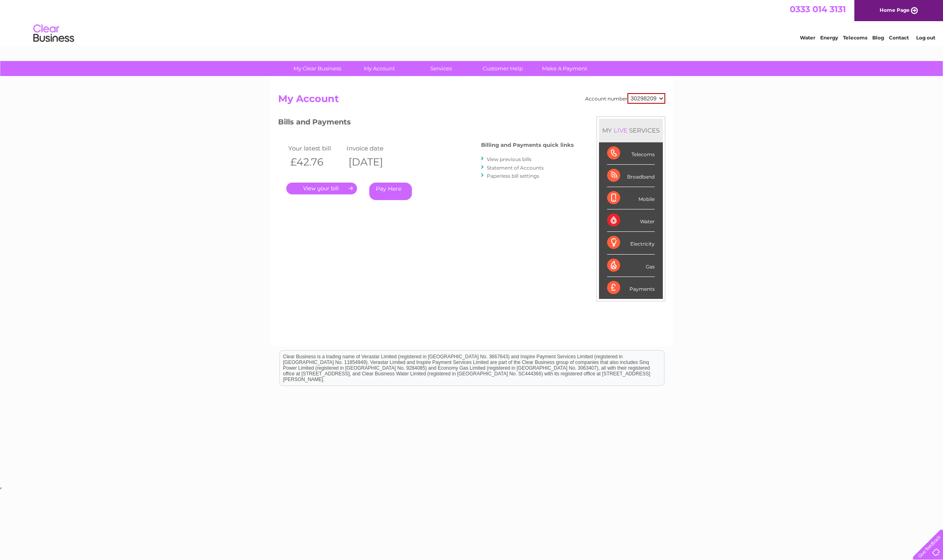 This screenshot has height=560, width=943. I want to click on div: Account number, so click(625, 98).